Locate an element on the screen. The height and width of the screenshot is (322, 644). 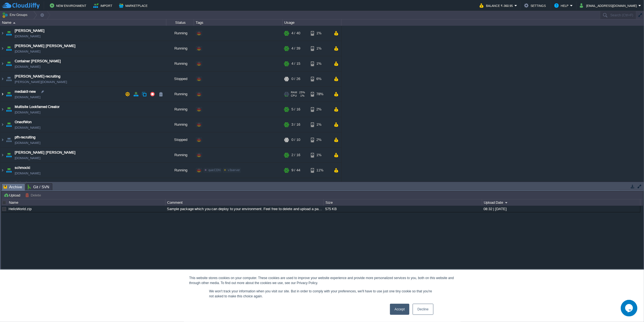
span: v3server is located at coordinates (234, 170).